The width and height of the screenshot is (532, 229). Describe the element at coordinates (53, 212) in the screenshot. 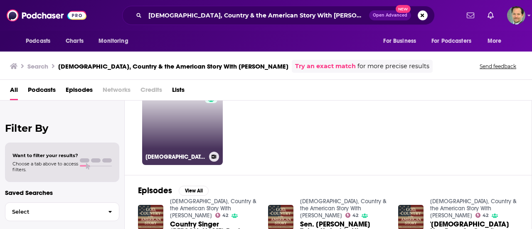

I see `span: Select` at that location.